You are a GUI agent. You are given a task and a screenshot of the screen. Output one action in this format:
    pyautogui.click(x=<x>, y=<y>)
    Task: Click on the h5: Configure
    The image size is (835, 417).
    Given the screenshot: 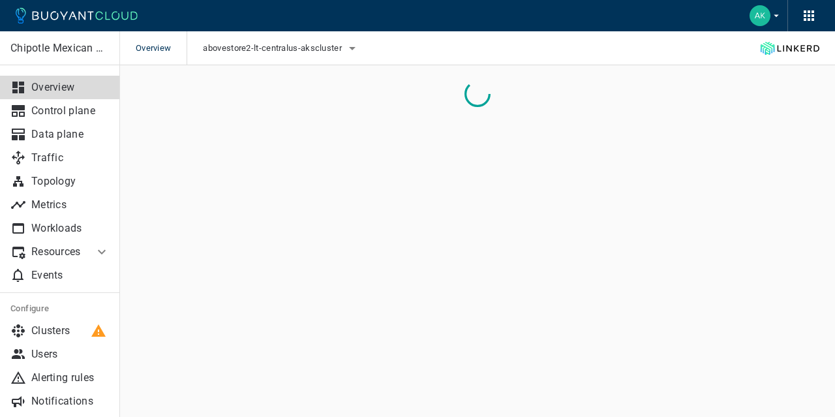 What is the action you would take?
    pyautogui.click(x=60, y=309)
    